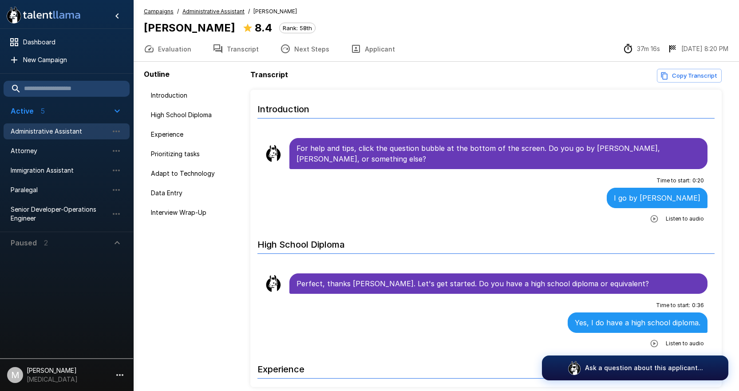 Image resolution: width=739 pixels, height=391 pixels. Describe the element at coordinates (698, 305) in the screenshot. I see `span: 0 : 36` at that location.